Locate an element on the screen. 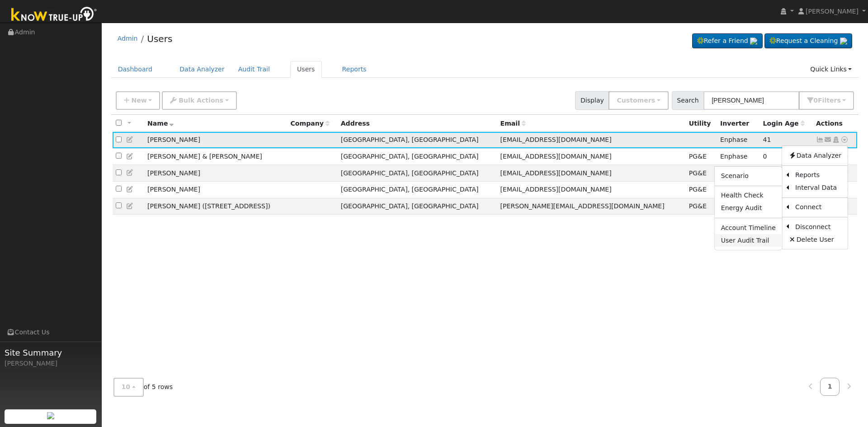 The height and width of the screenshot is (427, 868). a: User Audit Trail is located at coordinates (748, 240).